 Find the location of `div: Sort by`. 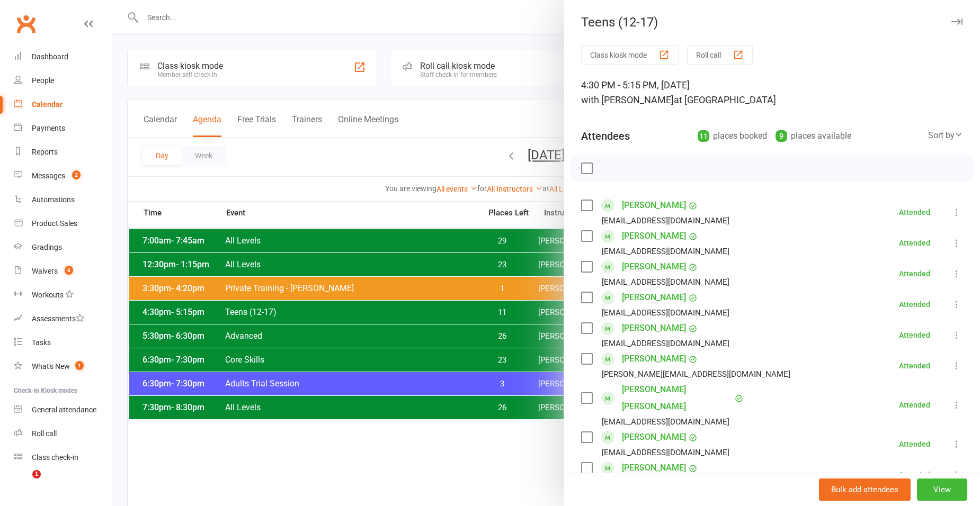

div: Sort by is located at coordinates (946, 136).